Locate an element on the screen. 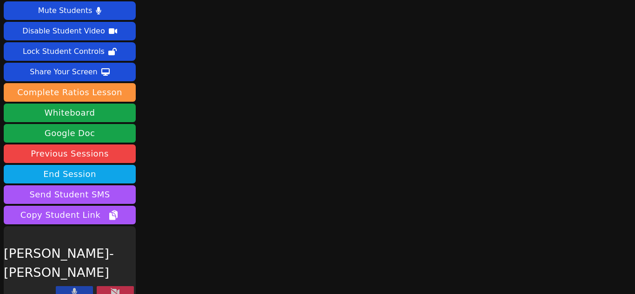 This screenshot has height=294, width=635. button: Lock Student Controls is located at coordinates (70, 52).